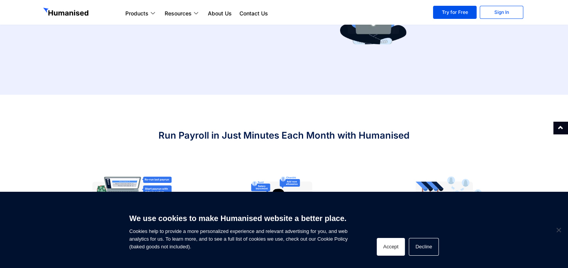 This screenshot has height=268, width=568. Describe the element at coordinates (501, 12) in the screenshot. I see `a: Sign In` at that location.